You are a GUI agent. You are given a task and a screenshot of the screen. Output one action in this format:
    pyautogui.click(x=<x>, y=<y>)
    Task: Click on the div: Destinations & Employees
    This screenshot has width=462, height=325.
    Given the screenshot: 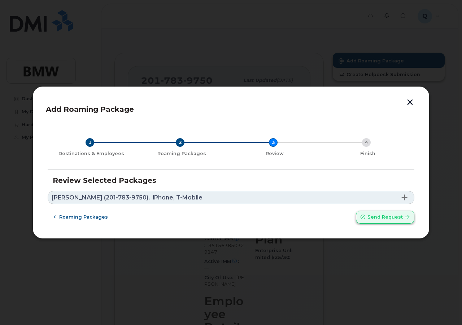 What is the action you would take?
    pyautogui.click(x=91, y=154)
    